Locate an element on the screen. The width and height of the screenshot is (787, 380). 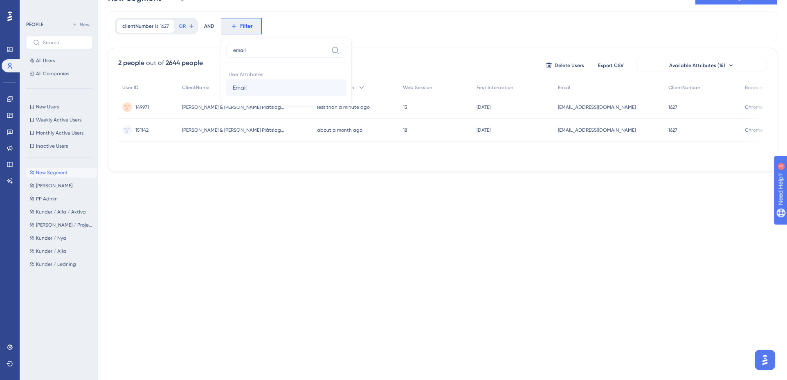
span: Available Attributes (16) is located at coordinates (697, 65).